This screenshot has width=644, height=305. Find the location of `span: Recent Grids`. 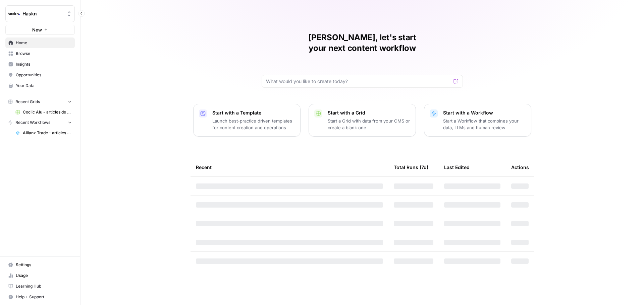

span: Recent Grids is located at coordinates (27, 102).